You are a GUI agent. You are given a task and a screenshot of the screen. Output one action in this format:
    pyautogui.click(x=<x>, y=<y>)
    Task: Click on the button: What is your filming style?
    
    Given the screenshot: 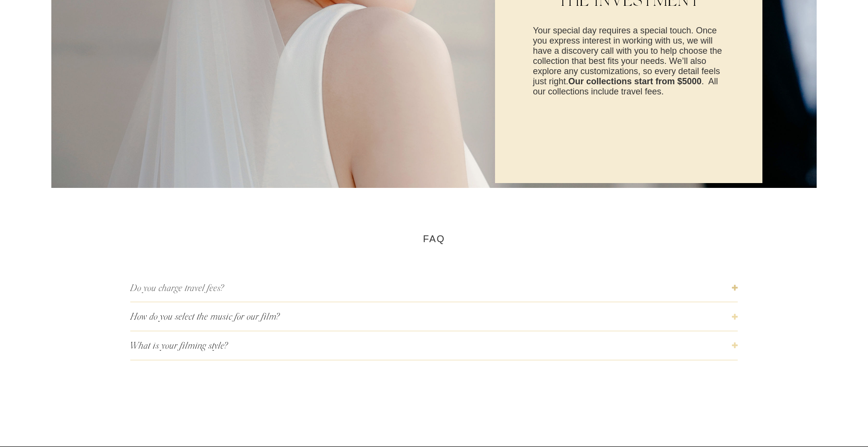 What is the action you would take?
    pyautogui.click(x=434, y=345)
    